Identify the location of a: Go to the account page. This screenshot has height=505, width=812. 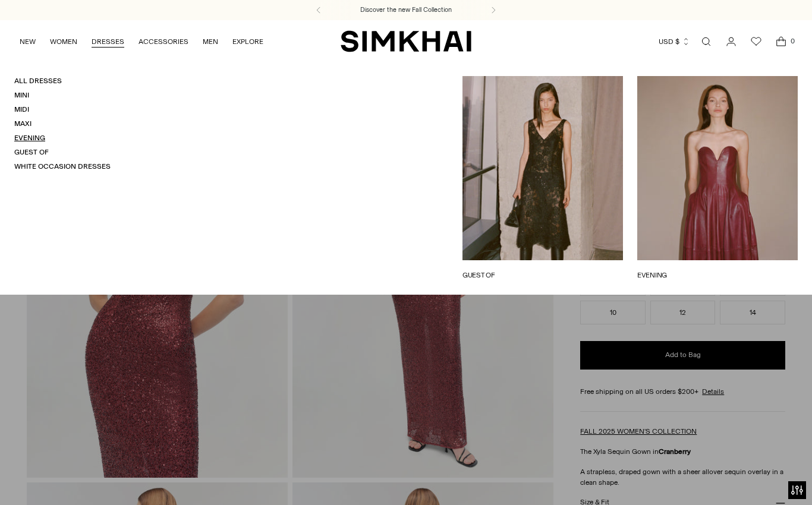
(731, 42).